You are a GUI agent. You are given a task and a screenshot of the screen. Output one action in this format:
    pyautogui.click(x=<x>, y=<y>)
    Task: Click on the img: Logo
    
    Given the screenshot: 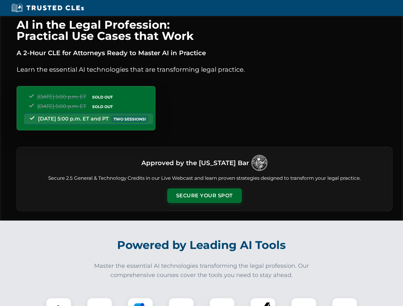 What is the action you would take?
    pyautogui.click(x=259, y=163)
    